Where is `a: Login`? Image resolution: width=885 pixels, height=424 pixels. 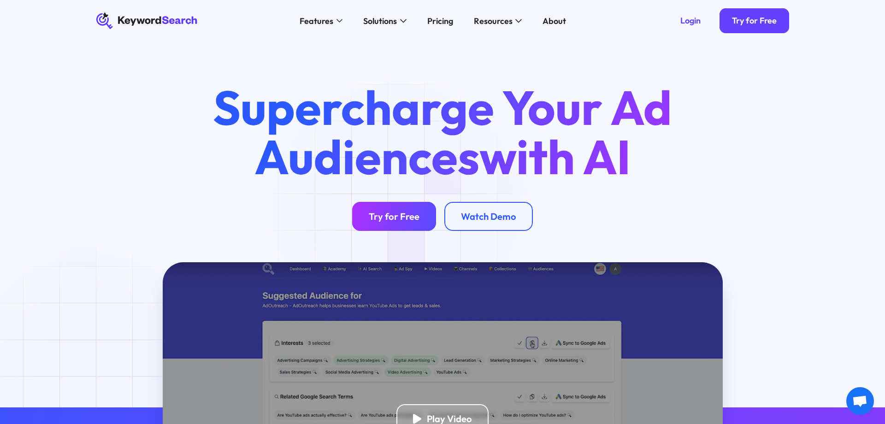
a: Login is located at coordinates (690, 21).